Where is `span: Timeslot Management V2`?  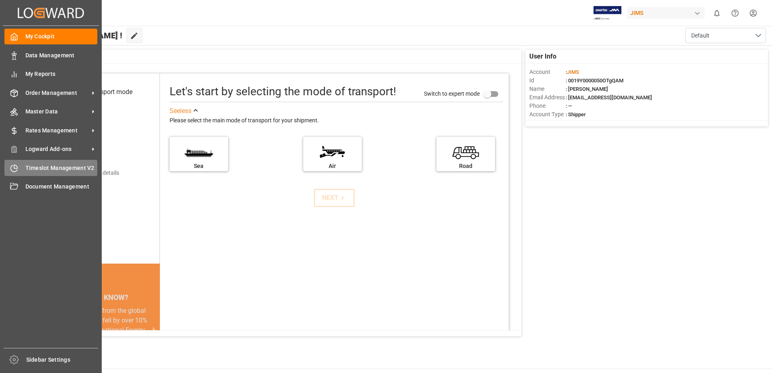 span: Timeslot Management V2 is located at coordinates (61, 168).